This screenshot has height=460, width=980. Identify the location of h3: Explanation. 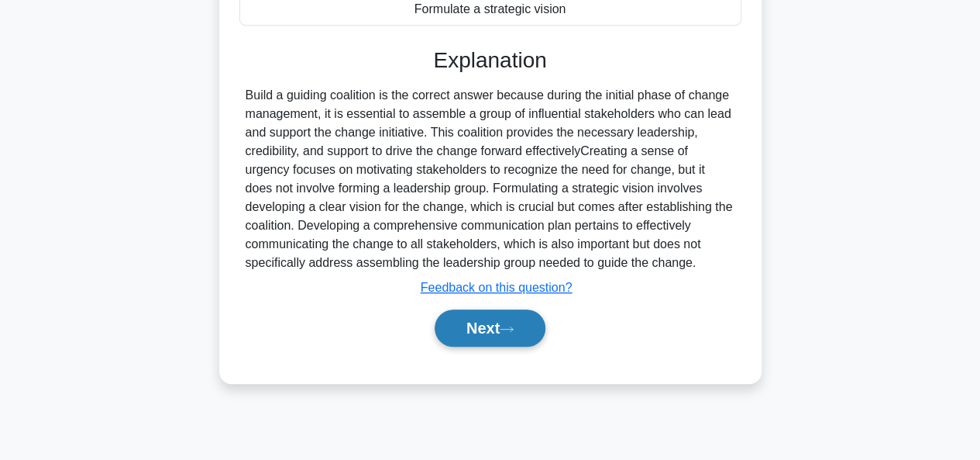
(490, 60).